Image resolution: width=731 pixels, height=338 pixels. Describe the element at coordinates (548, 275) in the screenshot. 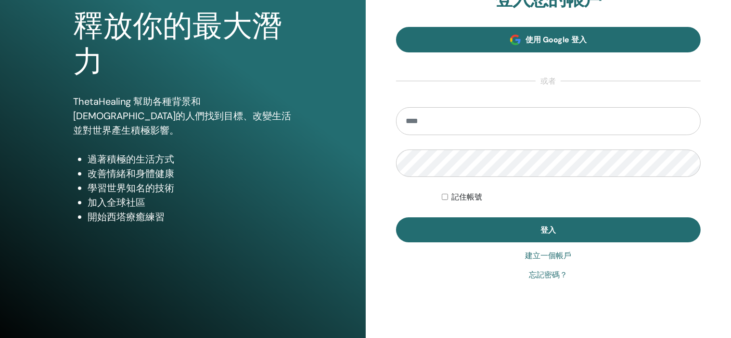

I see `font: 忘記密碼？` at that location.